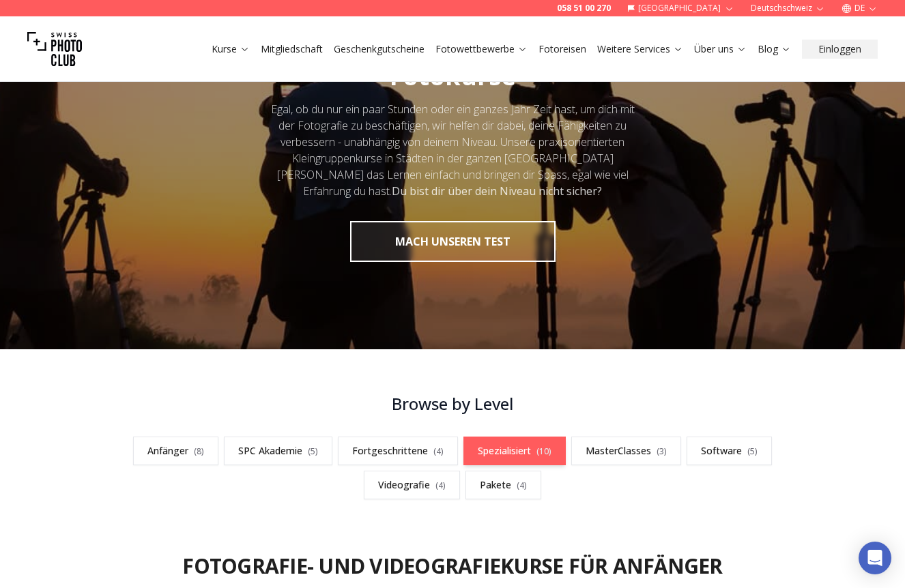 Image resolution: width=905 pixels, height=588 pixels. I want to click on a: Weitere Services, so click(640, 49).